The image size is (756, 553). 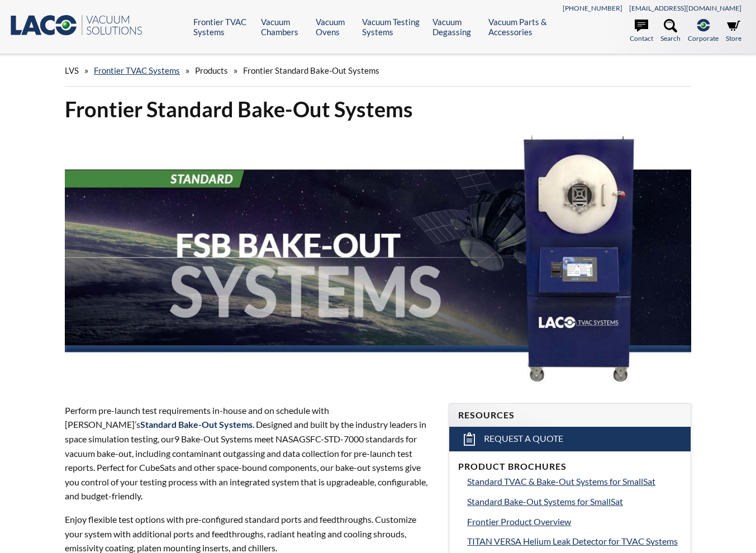 What do you see at coordinates (574, 482) in the screenshot?
I see `a: Standard TVAC & Bake-Out Systems for SmallSat` at bounding box center [574, 482].